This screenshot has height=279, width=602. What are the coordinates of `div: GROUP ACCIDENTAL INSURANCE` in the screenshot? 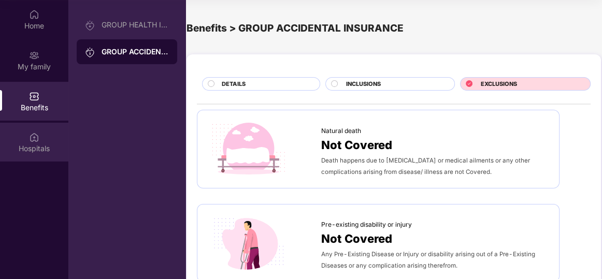 It's located at (135, 52).